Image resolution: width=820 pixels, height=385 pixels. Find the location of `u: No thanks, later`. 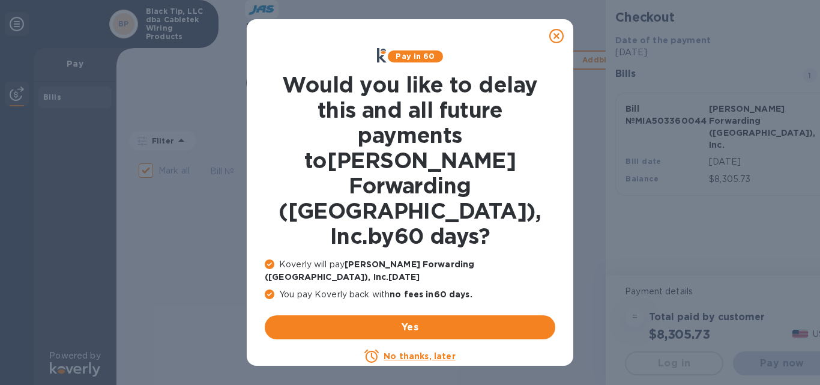

u: No thanks, later is located at coordinates (419, 356).